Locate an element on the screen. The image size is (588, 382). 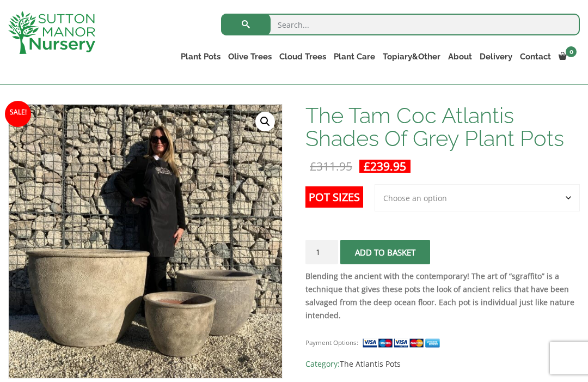
h1: The Tam Coc Atlantis Shades Of Grey Plant Pots is located at coordinates (443, 127).